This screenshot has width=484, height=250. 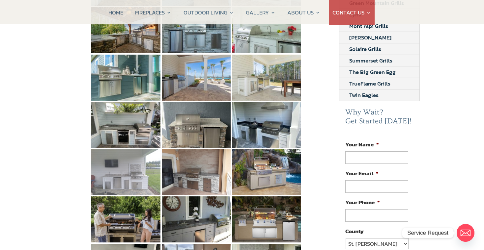 I want to click on a: The Big Green Egg, so click(x=372, y=72).